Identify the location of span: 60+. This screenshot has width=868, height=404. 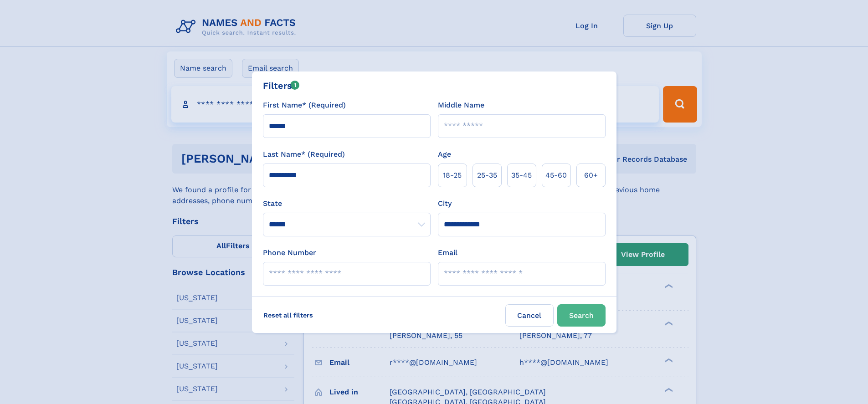
(591, 175).